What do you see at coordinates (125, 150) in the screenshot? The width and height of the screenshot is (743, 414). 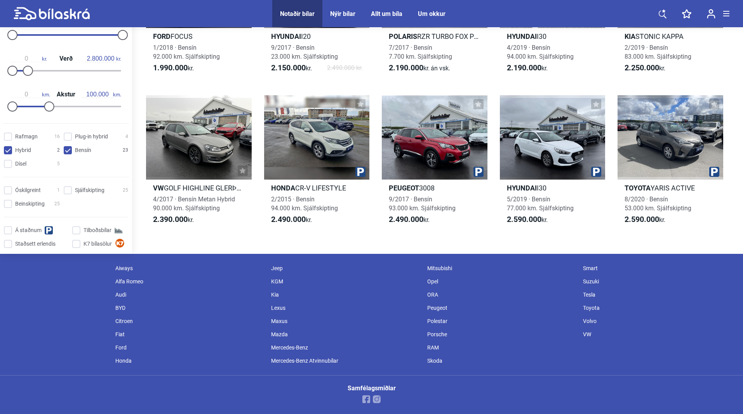 I see `span: 23` at bounding box center [125, 150].